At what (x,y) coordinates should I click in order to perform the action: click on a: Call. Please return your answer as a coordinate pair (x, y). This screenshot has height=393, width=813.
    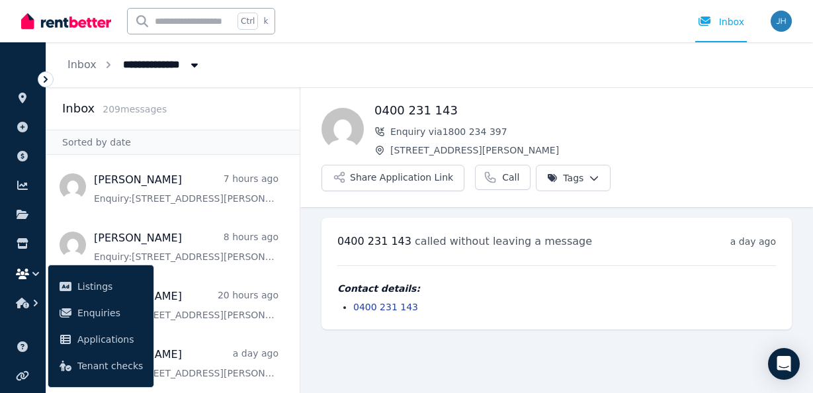
    Looking at the image, I should click on (502, 177).